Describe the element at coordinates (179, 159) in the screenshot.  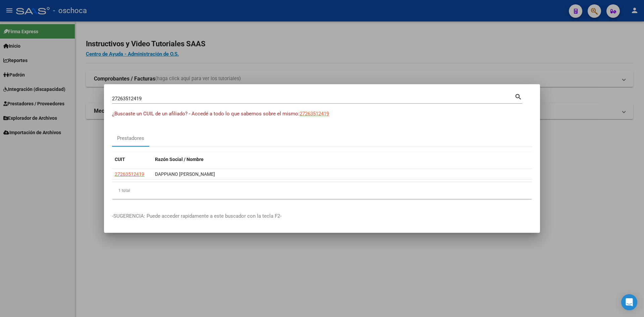
I see `span: Razón Social / Nombre` at that location.